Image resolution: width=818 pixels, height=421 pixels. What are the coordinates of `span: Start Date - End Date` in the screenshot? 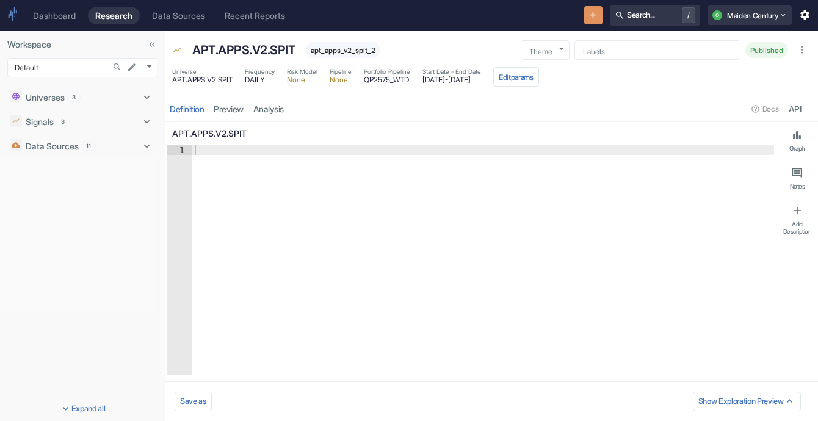 It's located at (452, 71).